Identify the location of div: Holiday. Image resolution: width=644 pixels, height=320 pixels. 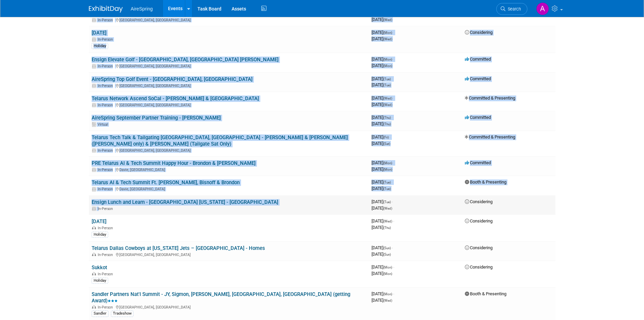
(100, 280).